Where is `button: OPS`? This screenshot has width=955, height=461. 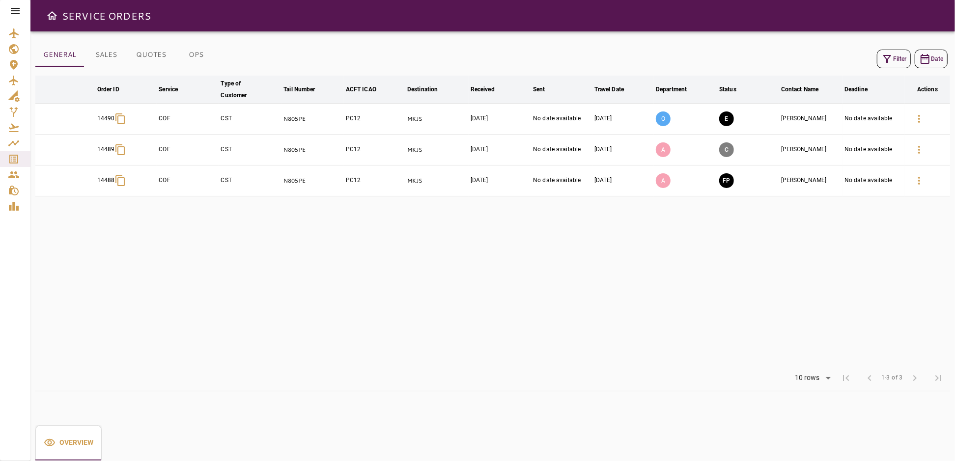
button: OPS is located at coordinates (196, 55).